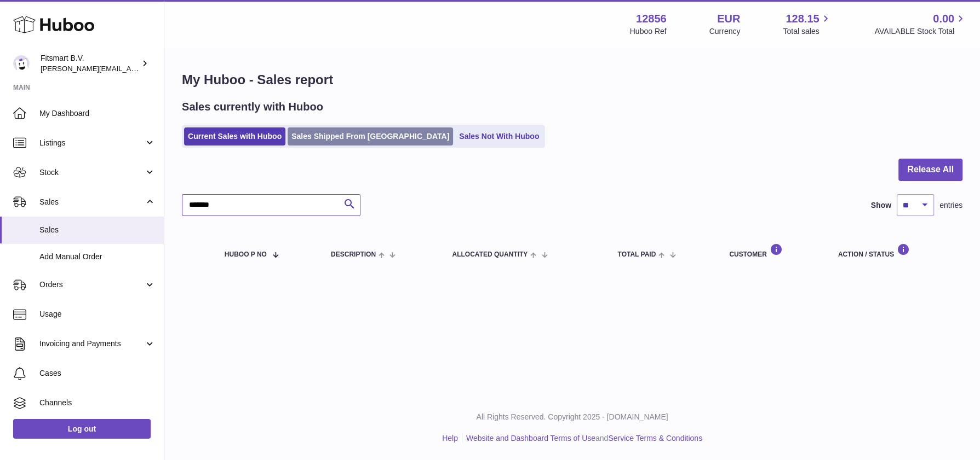 This screenshot has height=460, width=980. What do you see at coordinates (353, 254) in the screenshot?
I see `span: Description` at bounding box center [353, 254].